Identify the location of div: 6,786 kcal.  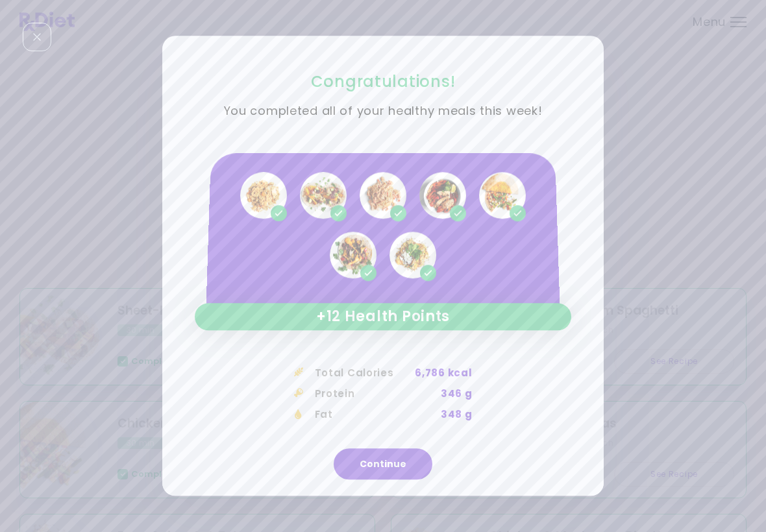
(443, 373).